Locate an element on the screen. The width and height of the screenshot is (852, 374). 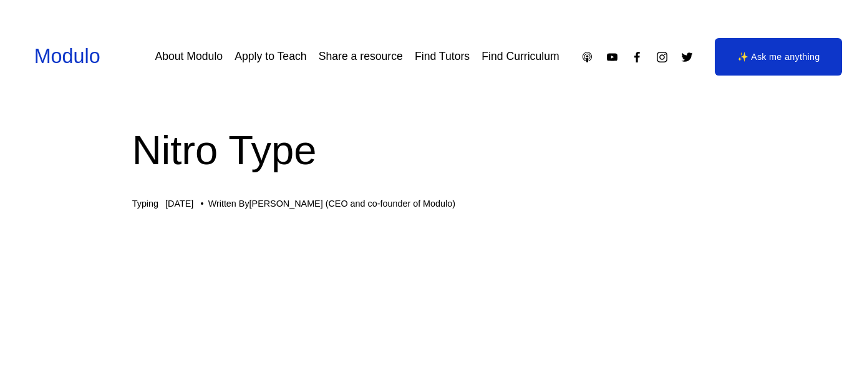
h1: Nitro Type is located at coordinates (426, 150).